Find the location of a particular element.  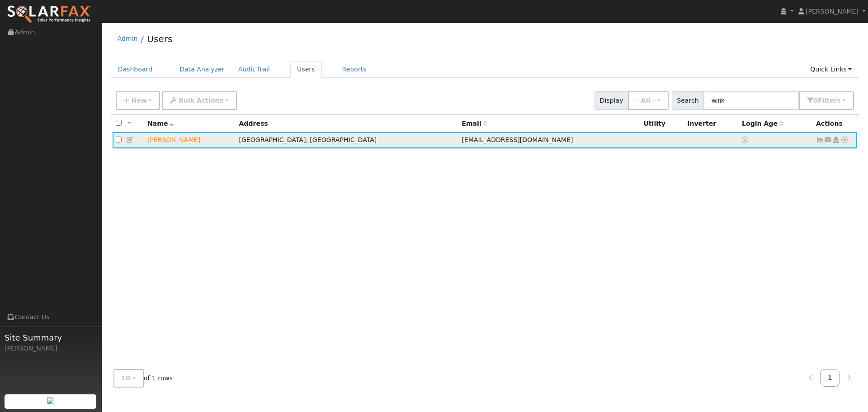

div: Inverter is located at coordinates (711, 124).